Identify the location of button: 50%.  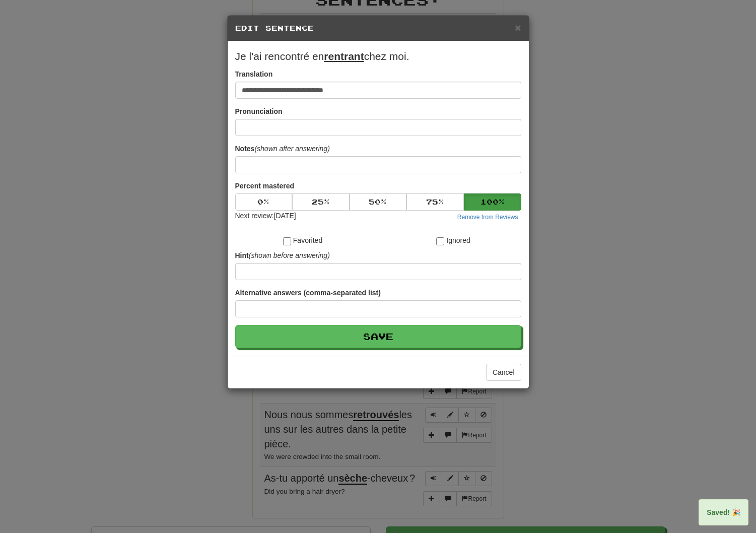
(379, 202).